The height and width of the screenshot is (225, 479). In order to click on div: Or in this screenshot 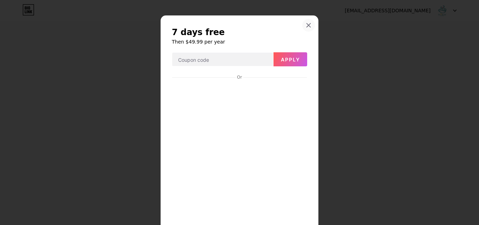, I will do `click(240, 77)`.